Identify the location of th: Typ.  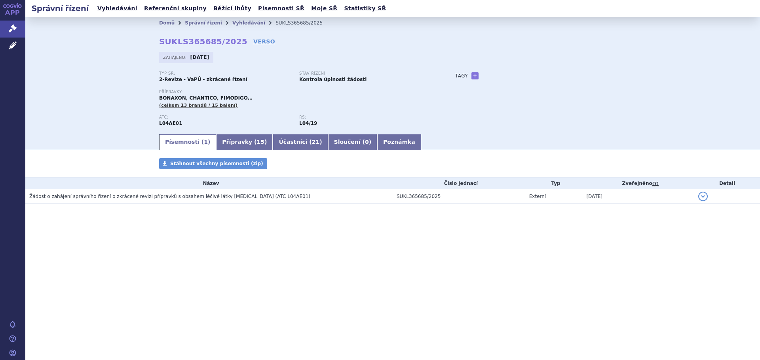
(554, 184).